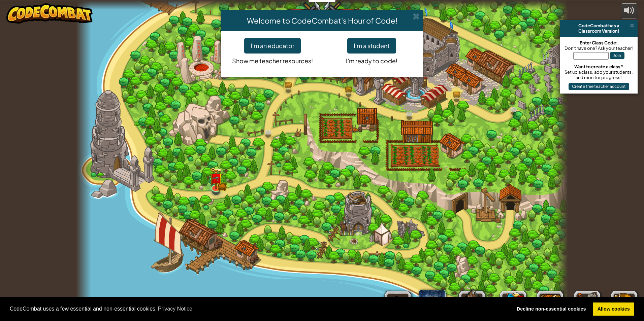 The height and width of the screenshot is (321, 644). I want to click on span: CodeCombat uses a few essential and non-essential cookies., so click(259, 309).